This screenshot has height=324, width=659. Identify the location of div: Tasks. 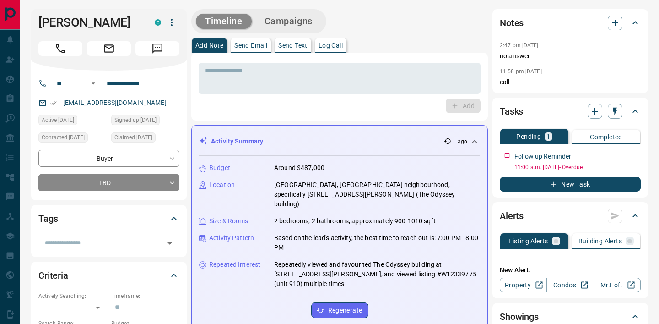
(570, 111).